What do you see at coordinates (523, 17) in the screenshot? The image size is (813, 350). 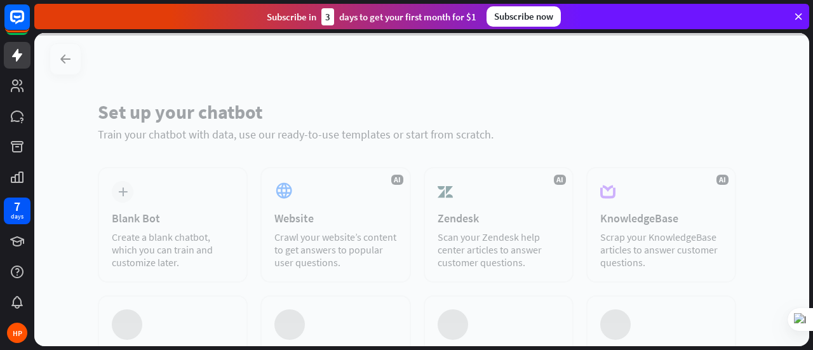 I see `div: Subscribe now` at bounding box center [523, 17].